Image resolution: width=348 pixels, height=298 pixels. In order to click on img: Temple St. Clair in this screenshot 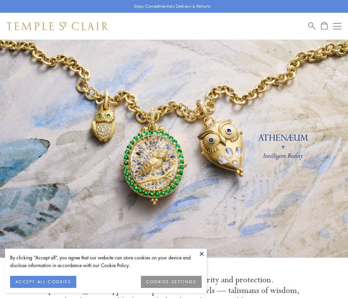, I will do `click(57, 26)`.